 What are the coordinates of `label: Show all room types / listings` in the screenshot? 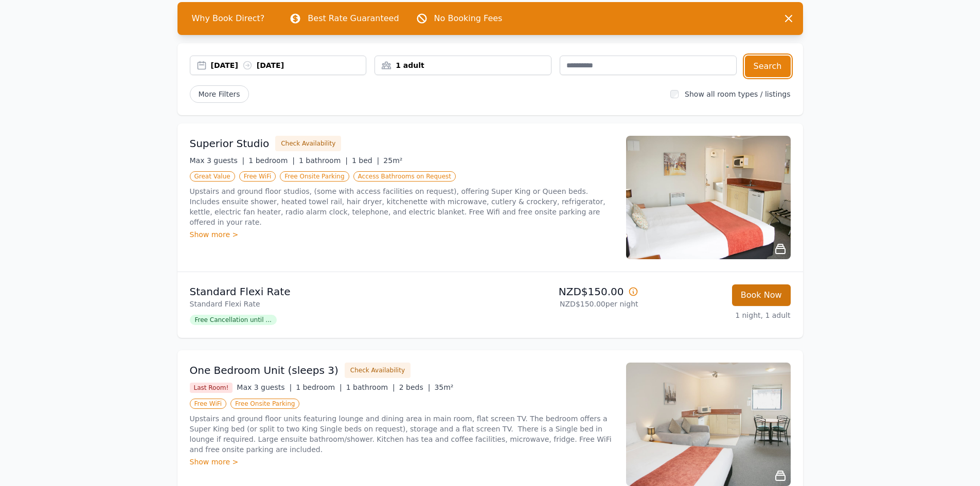 It's located at (738, 94).